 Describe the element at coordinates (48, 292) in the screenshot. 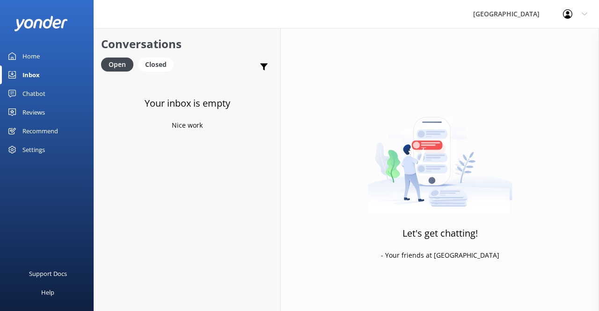

I see `div: Help` at that location.